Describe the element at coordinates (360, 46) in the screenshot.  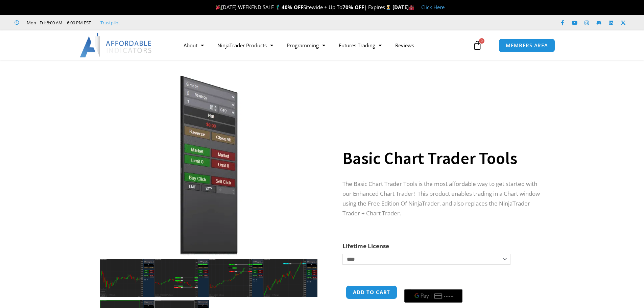
I see `a: Futures Trading` at that location.